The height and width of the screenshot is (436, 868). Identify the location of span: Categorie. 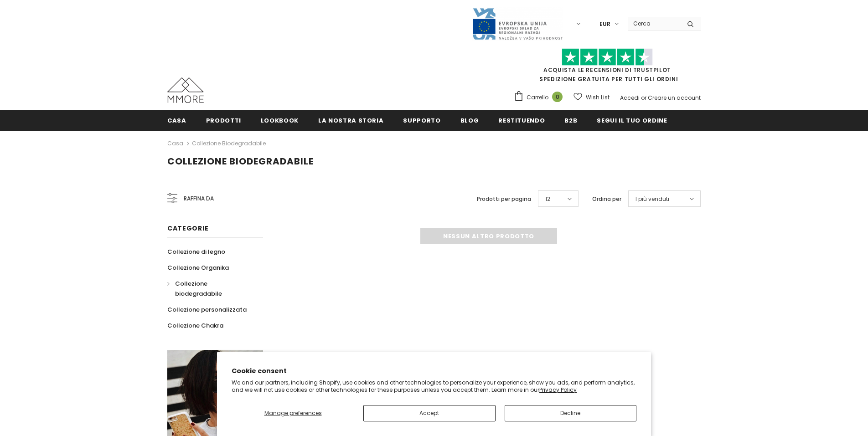
(188, 229).